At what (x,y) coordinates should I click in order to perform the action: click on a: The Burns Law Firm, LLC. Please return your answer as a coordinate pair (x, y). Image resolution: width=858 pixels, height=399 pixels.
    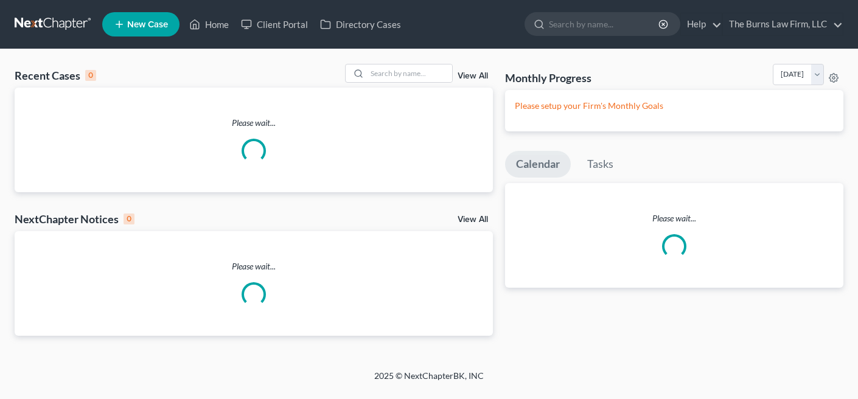
    Looking at the image, I should click on (782, 24).